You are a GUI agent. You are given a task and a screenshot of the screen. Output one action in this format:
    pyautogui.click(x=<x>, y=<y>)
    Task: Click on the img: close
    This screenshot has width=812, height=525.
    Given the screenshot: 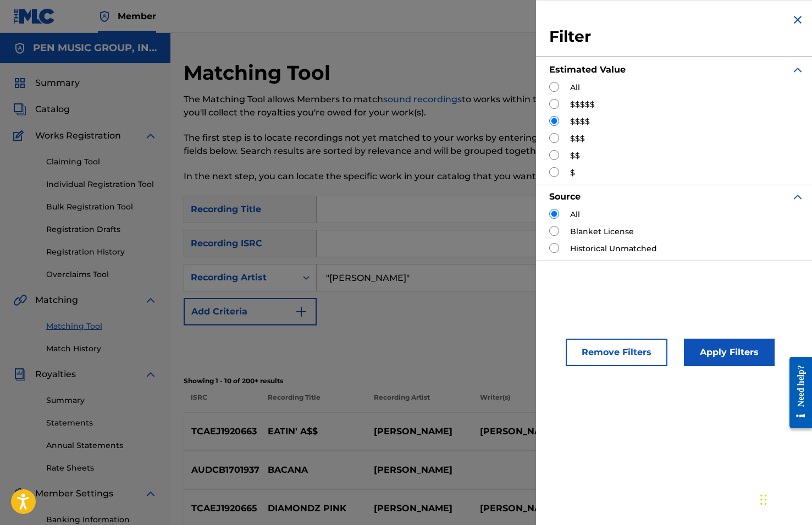 What is the action you would take?
    pyautogui.click(x=798, y=20)
    